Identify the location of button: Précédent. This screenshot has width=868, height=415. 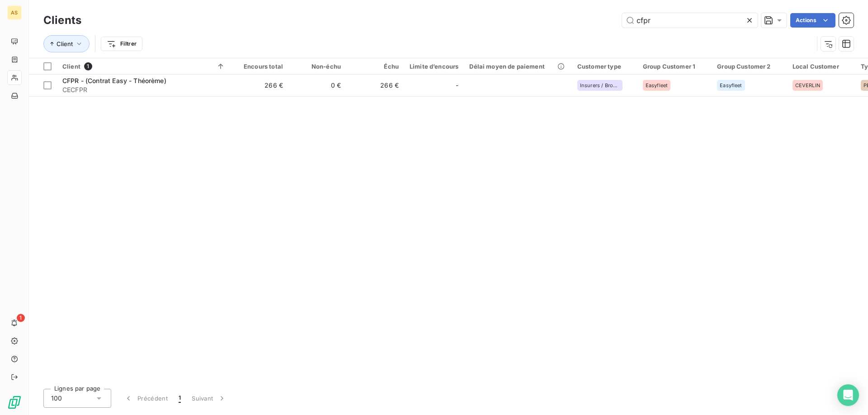
(146, 398).